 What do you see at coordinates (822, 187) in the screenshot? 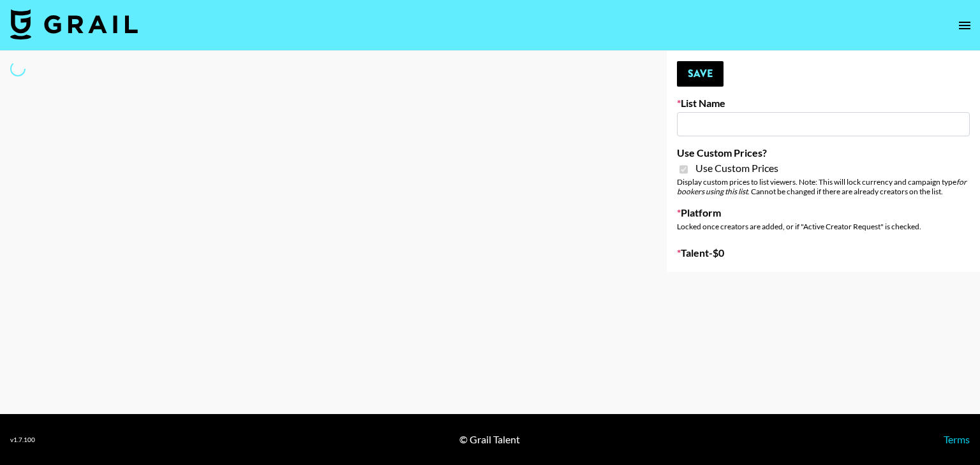
I see `em: for bookers using this list` at bounding box center [822, 187].